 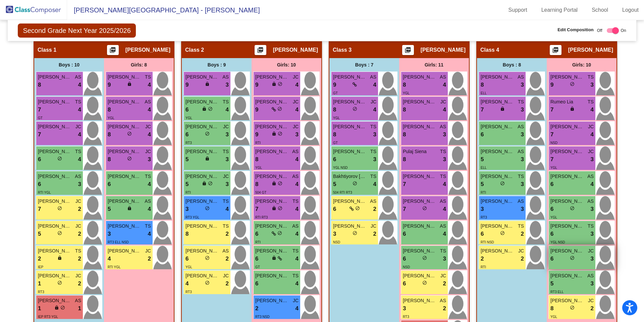 What do you see at coordinates (631, 10) in the screenshot?
I see `a: Logout` at bounding box center [631, 10].